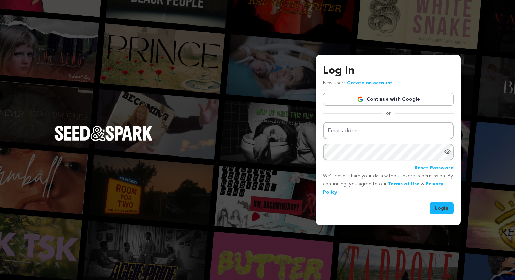 This screenshot has width=515, height=280. Describe the element at coordinates (388, 131) in the screenshot. I see `input: Email address` at that location.